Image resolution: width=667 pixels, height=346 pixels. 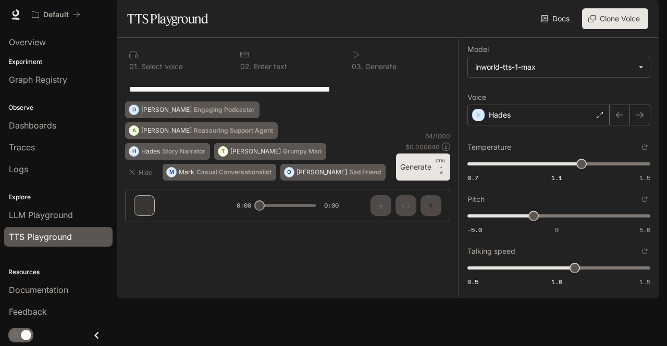 I want to click on button: GenerateCTRL +⏎, so click(x=423, y=167).